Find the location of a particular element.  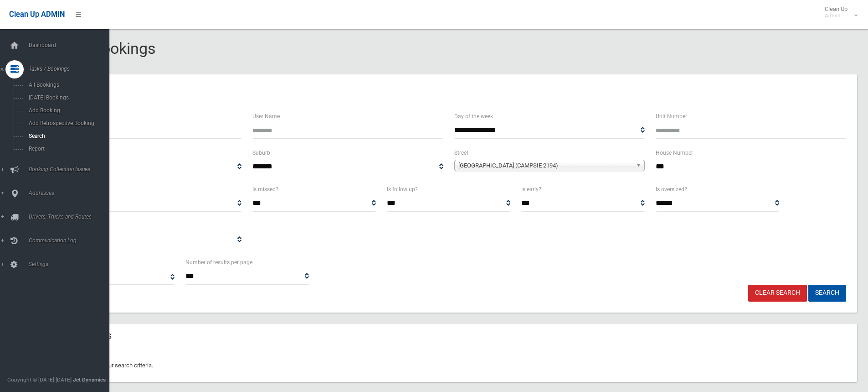

a: Clear Search is located at coordinates (777, 293).